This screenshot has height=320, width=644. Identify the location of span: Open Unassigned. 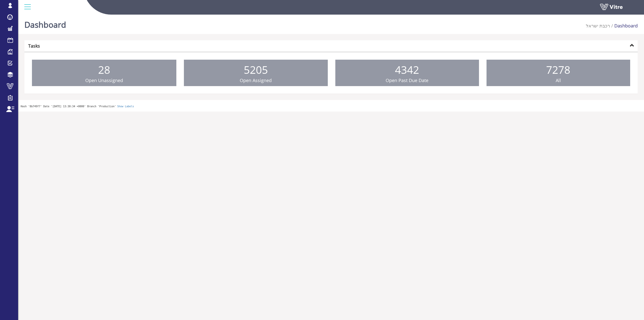
(104, 80).